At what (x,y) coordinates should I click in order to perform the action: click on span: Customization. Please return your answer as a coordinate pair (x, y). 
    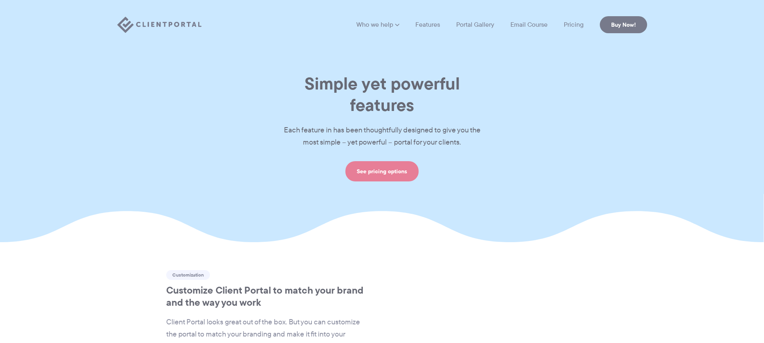
    Looking at the image, I should click on (188, 275).